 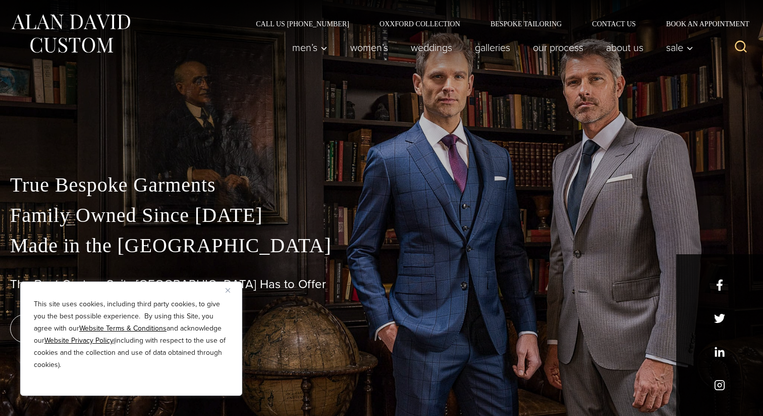 What do you see at coordinates (71, 33) in the screenshot?
I see `img: Alan David Custom` at bounding box center [71, 33].